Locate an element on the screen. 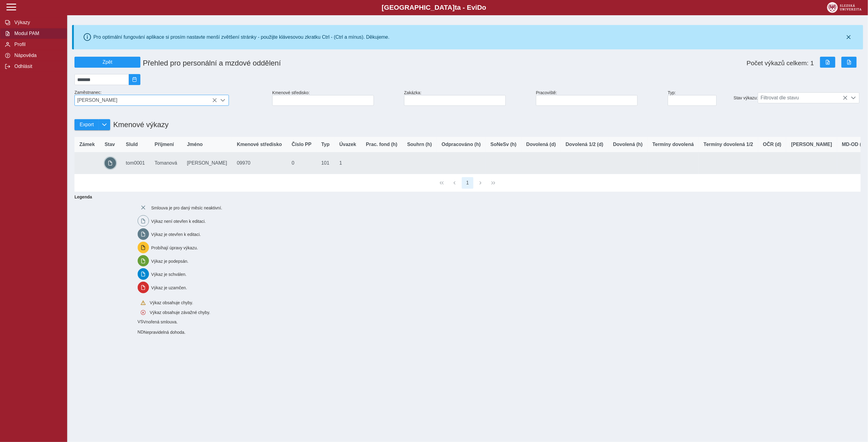 Image resolution: width=868 pixels, height=442 pixels. span: Odhlásit is located at coordinates (37, 67).